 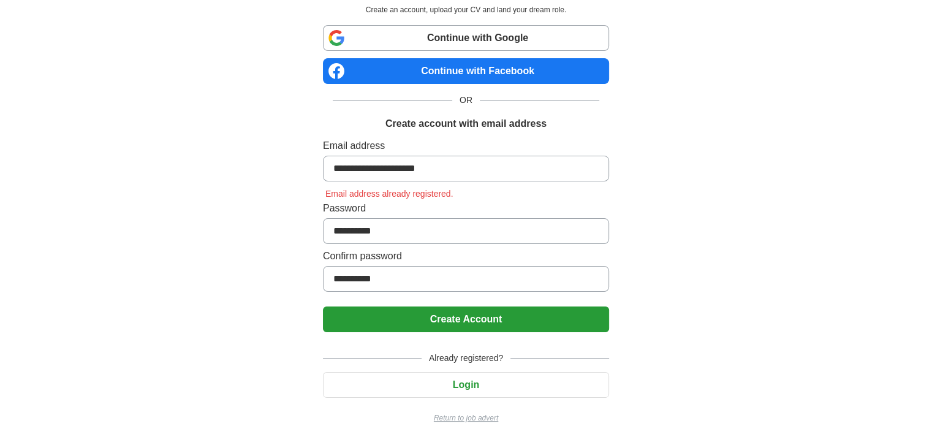 What do you see at coordinates (465, 146) in the screenshot?
I see `label: Email address` at bounding box center [465, 146].